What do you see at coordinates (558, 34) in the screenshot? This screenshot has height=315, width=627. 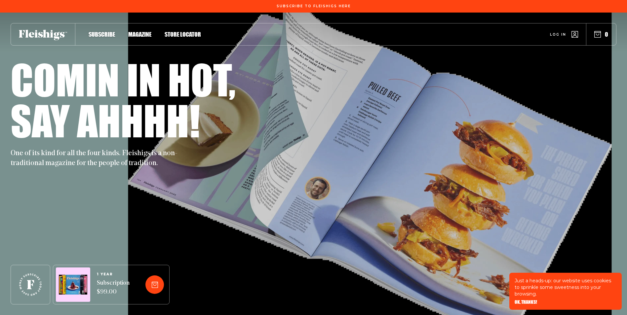 I see `span: Log in` at bounding box center [558, 34].